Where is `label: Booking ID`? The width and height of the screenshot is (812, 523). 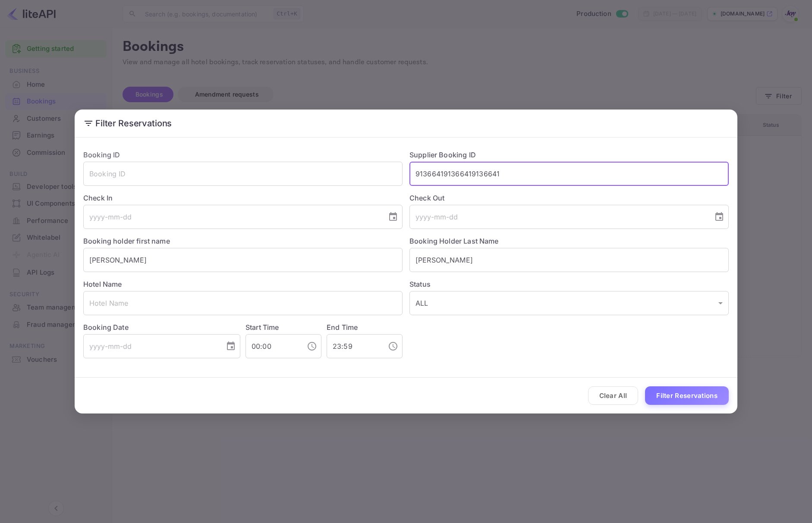
label: Booking ID is located at coordinates (102, 155).